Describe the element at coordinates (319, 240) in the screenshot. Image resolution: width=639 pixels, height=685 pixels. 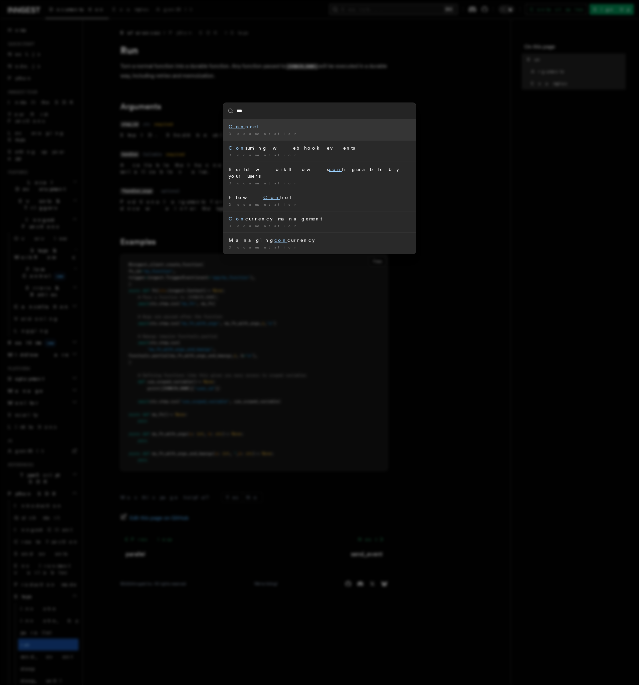
I see `div: Managing currency` at that location.